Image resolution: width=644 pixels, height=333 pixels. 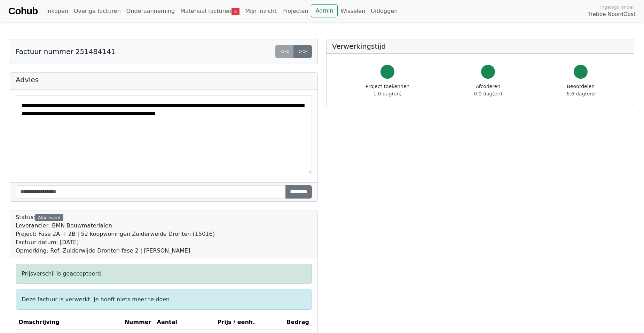 What do you see at coordinates (581, 94) in the screenshot?
I see `span: 6.6 dag(en)` at bounding box center [581, 94].